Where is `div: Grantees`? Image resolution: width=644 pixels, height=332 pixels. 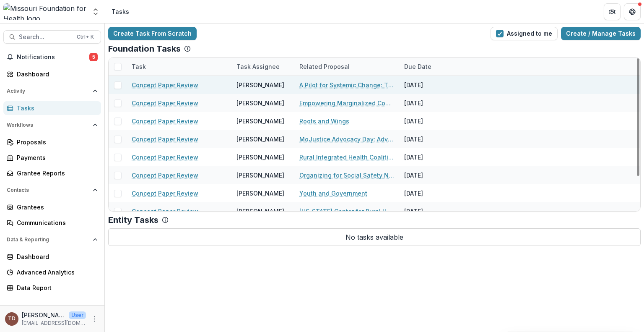
div: Grantees is located at coordinates (55, 207).